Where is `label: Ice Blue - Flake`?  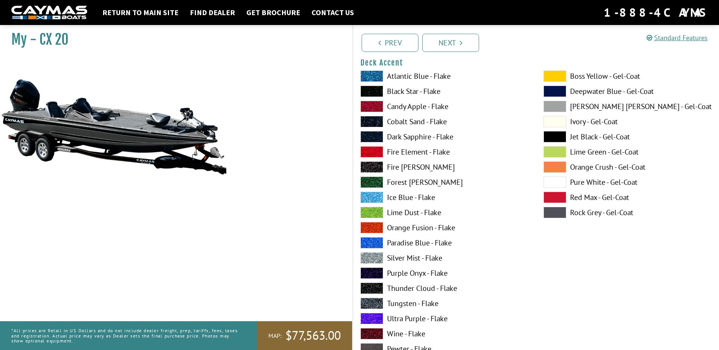
label: Ice Blue - Flake is located at coordinates (444, 197).